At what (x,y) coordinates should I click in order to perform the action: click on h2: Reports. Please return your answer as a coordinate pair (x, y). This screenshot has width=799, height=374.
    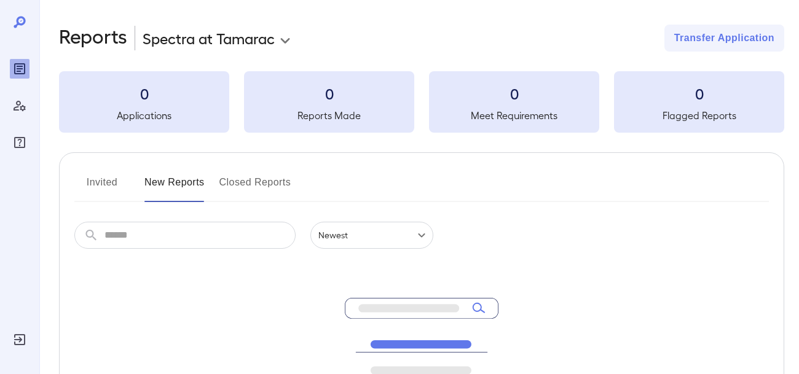
    Looking at the image, I should click on (93, 38).